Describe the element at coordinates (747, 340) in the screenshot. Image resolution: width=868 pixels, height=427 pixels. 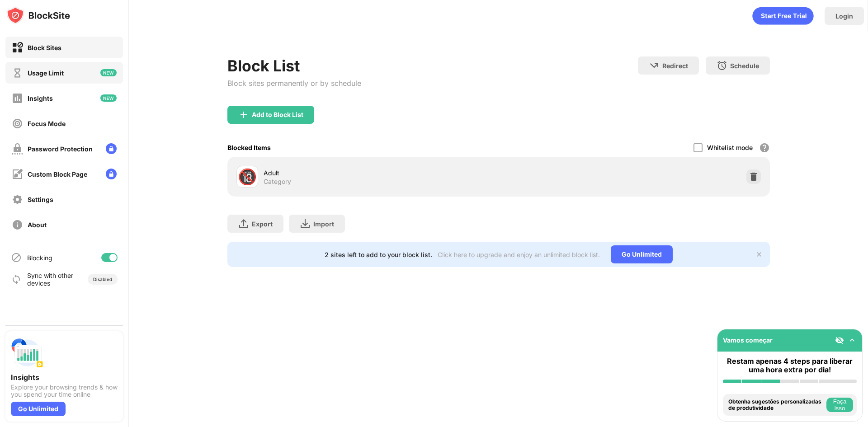
I see `div: Vamos começar` at that location.